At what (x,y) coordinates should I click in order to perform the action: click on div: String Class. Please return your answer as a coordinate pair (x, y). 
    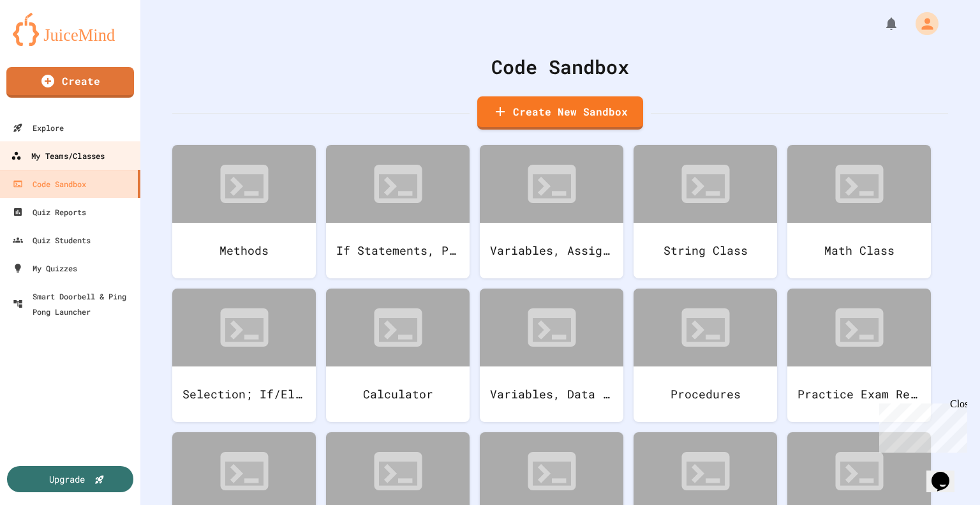
    Looking at the image, I should click on (705, 250).